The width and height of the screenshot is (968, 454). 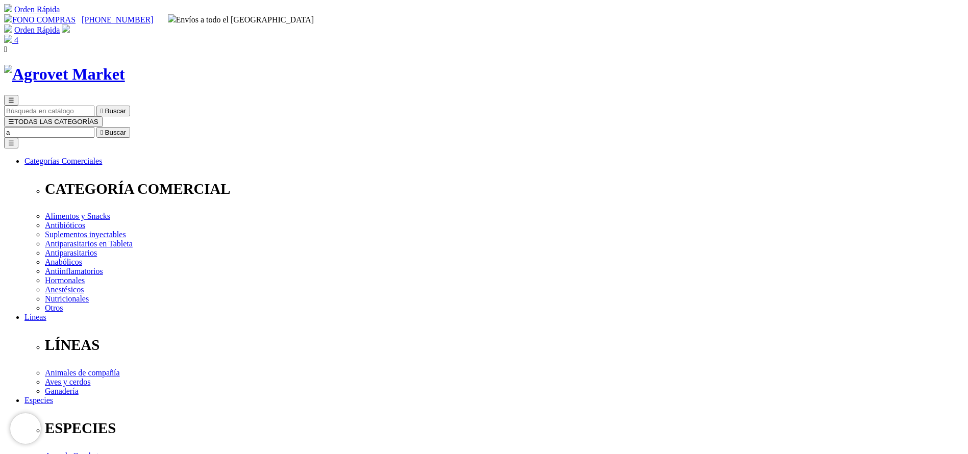 I want to click on span: Antibióticos, so click(x=65, y=225).